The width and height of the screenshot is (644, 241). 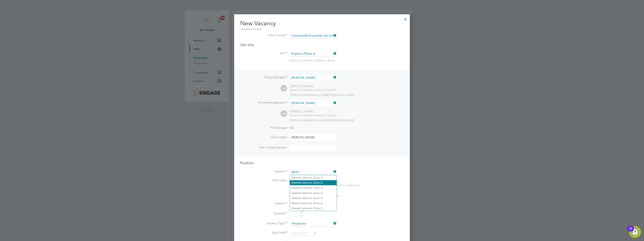 What do you see at coordinates (313, 198) in the screenshot?
I see `li: al Labourer (Zone 5)` at bounding box center [313, 198].